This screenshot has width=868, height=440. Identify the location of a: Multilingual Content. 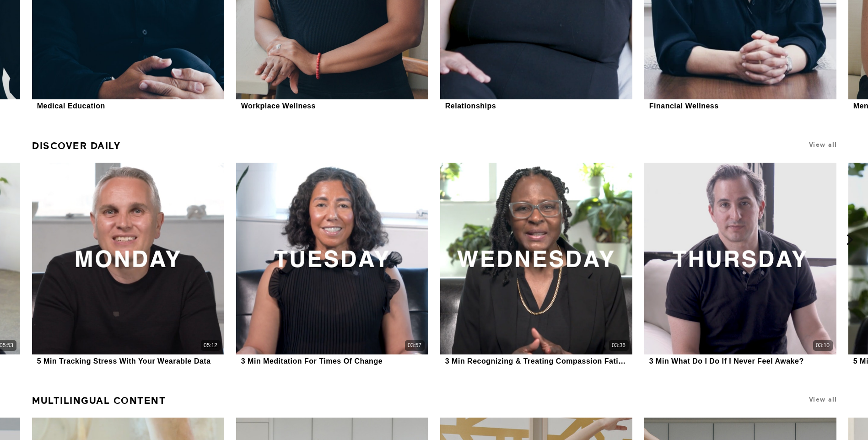
(99, 401).